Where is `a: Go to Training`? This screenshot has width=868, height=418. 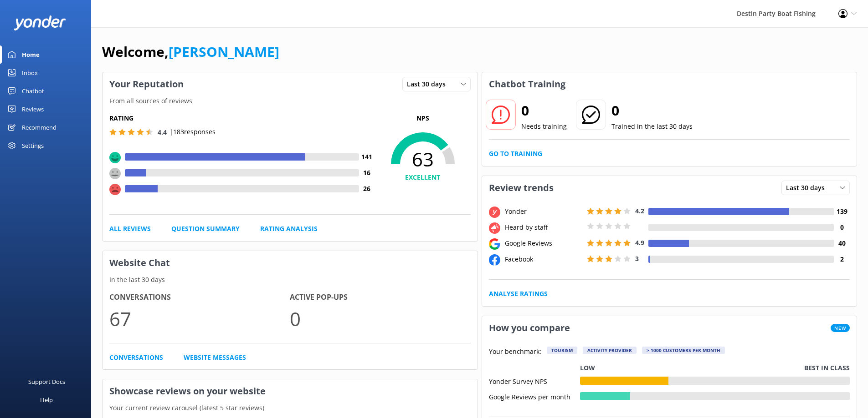 a: Go to Training is located at coordinates (515, 154).